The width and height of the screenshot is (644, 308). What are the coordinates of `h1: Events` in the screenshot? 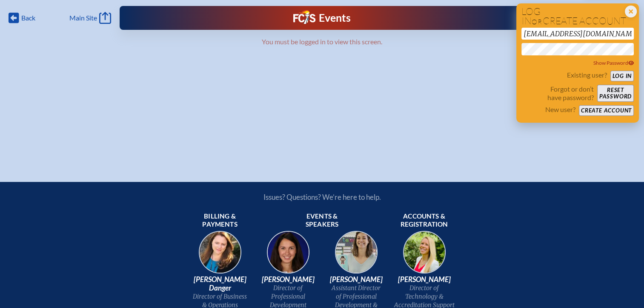 It's located at (335, 18).